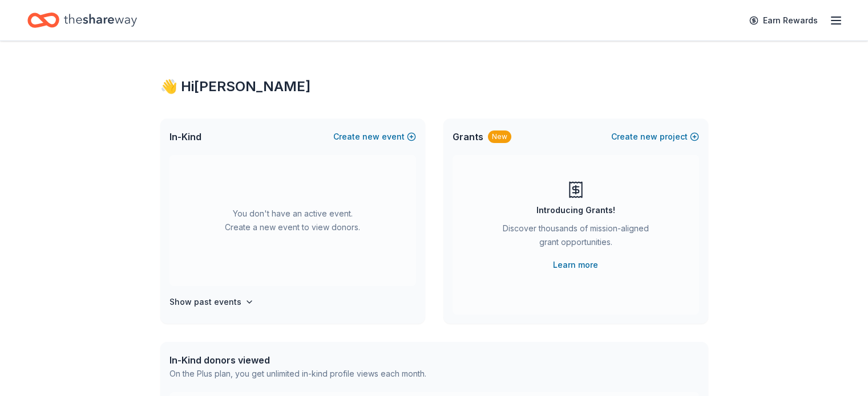  What do you see at coordinates (468, 136) in the screenshot?
I see `span: Grants` at bounding box center [468, 136].